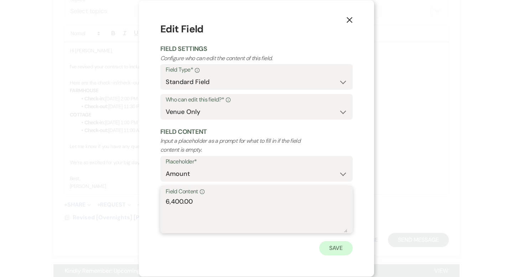  Describe the element at coordinates (257, 215) in the screenshot. I see `textarea: 6,400.00` at that location.